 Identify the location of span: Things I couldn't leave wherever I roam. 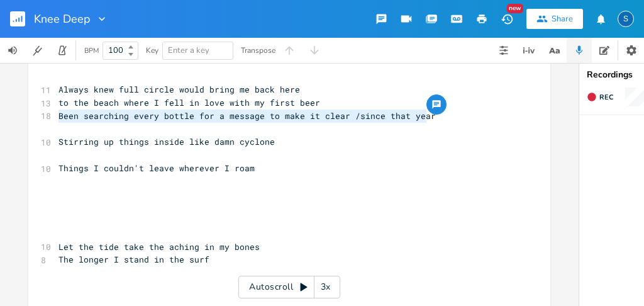
(157, 168).